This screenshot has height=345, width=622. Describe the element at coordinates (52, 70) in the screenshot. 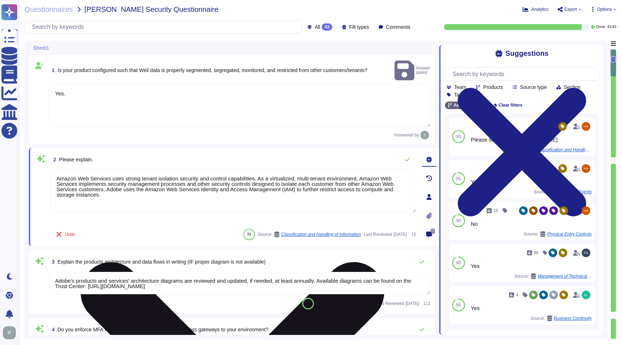

I see `span: 1` at that location.